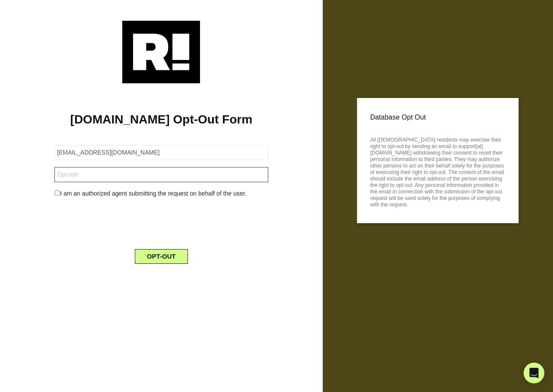 This screenshot has width=553, height=392. What do you see at coordinates (161, 152) in the screenshot?
I see `input: Email Address` at bounding box center [161, 152].